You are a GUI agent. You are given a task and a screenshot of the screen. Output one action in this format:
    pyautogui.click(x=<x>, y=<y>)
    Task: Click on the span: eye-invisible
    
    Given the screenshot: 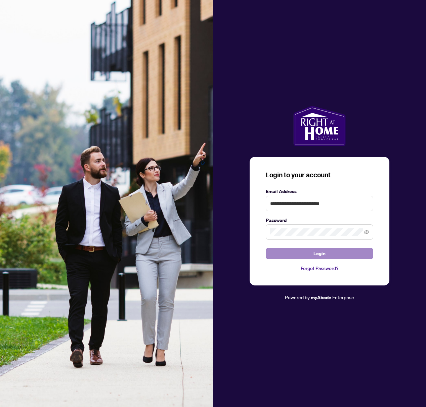 What is the action you would take?
    pyautogui.click(x=366, y=232)
    